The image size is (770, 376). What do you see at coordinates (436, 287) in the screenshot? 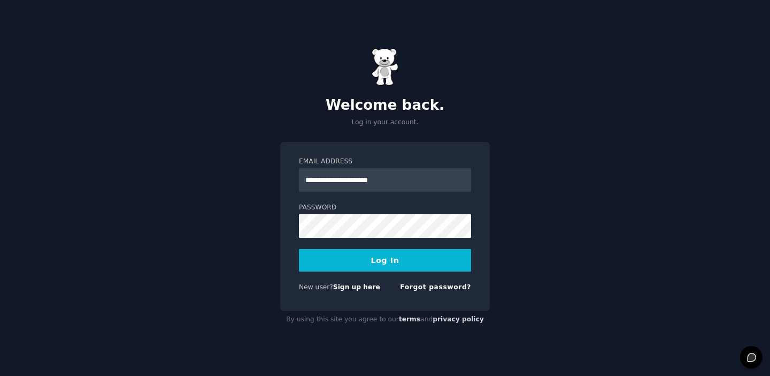
I see `a: Forgot password?` at bounding box center [436, 287].